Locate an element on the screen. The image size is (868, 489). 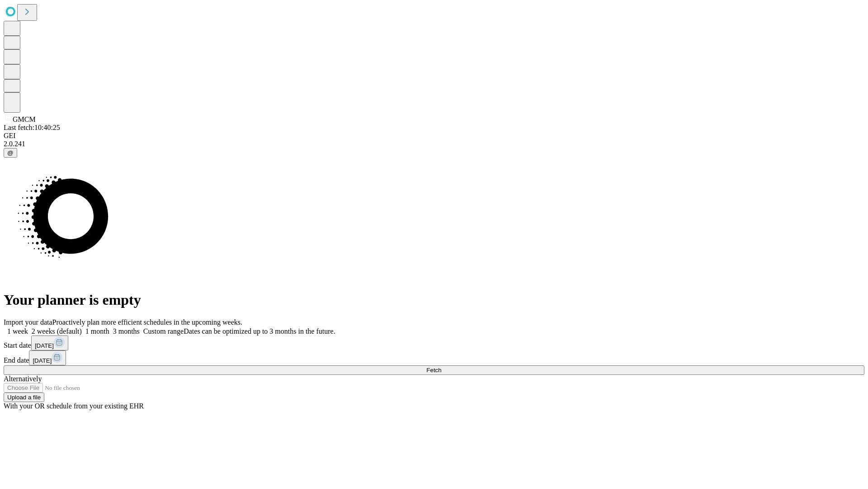
div: GEI is located at coordinates (434, 136).